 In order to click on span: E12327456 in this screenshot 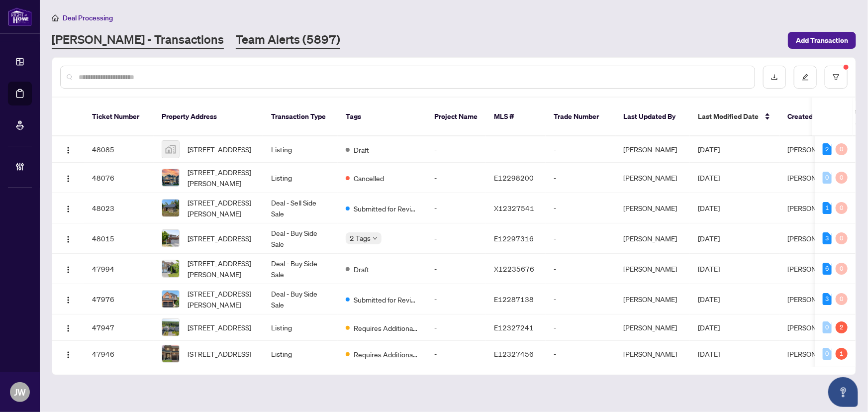, I will do `click(514, 354)`.